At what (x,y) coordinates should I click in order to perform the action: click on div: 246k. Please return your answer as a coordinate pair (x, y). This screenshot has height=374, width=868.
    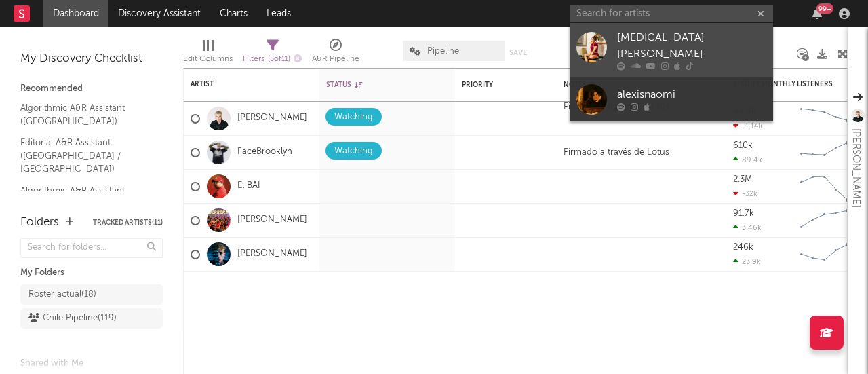
    Looking at the image, I should click on (743, 247).